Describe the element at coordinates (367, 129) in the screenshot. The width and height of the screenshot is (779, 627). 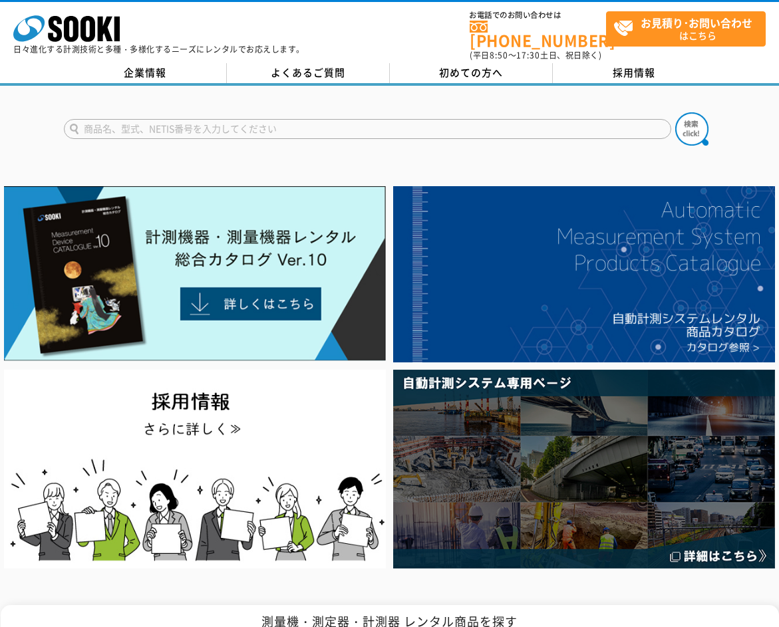
I see `input: 商品名、型式、NETIS番号を入力してください` at that location.